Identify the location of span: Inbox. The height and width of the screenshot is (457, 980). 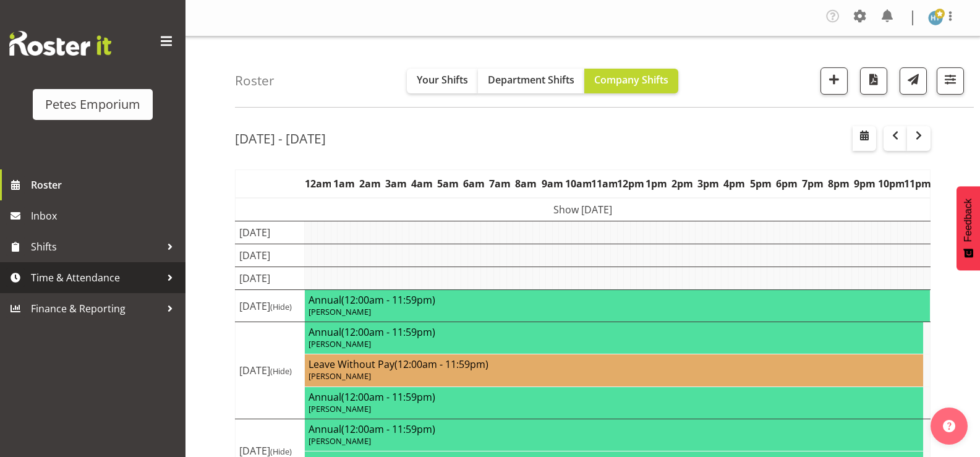
(105, 215).